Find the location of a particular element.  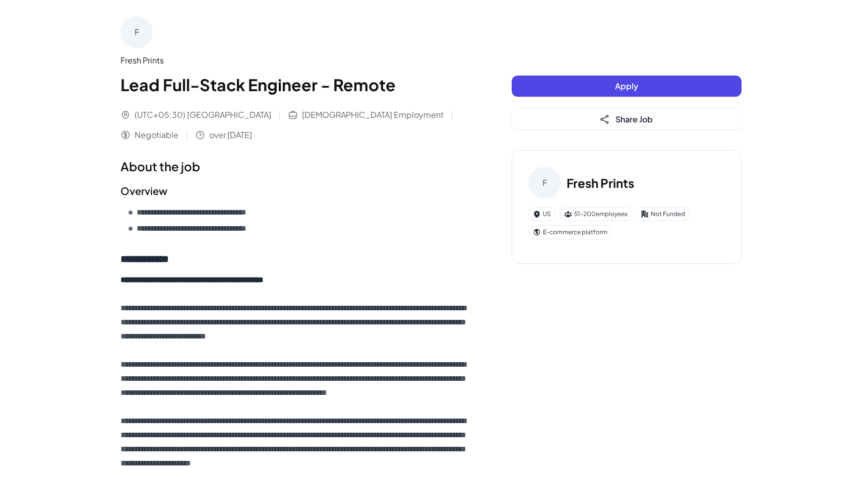

div: Fresh Prints is located at coordinates (296, 60).